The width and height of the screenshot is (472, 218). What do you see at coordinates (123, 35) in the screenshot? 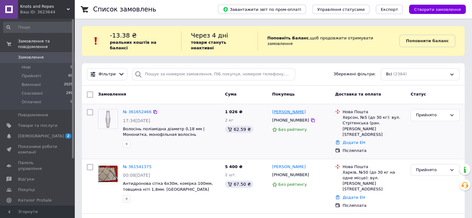
I see `span: -13.38 ₴` at bounding box center [123, 35].